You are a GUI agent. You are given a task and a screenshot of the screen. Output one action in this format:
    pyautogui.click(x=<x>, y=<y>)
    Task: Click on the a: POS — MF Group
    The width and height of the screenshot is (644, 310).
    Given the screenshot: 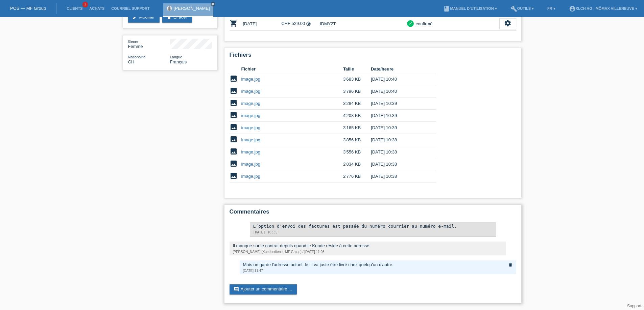 What is the action you would take?
    pyautogui.click(x=28, y=8)
    